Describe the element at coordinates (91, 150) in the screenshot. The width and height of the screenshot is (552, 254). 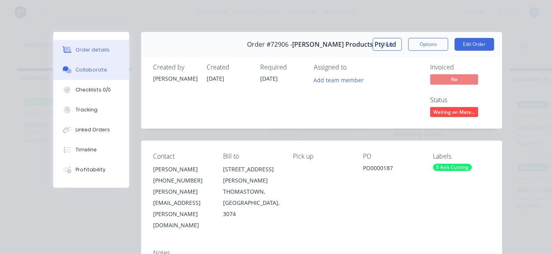
I see `button: Timeline` at that location.